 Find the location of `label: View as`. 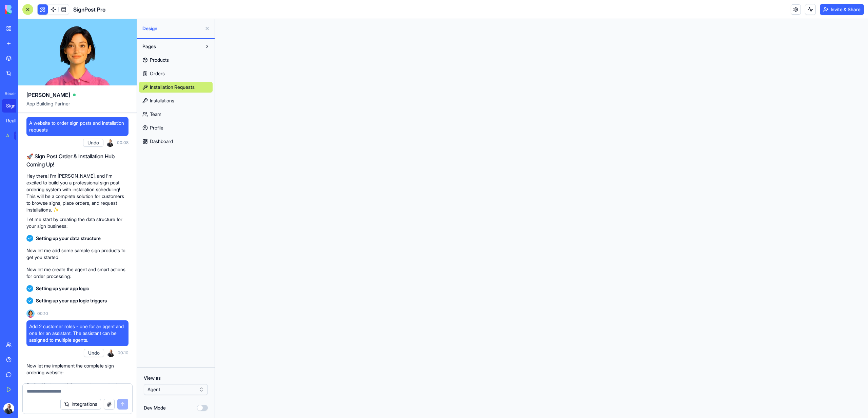

label: View as is located at coordinates (175, 378).